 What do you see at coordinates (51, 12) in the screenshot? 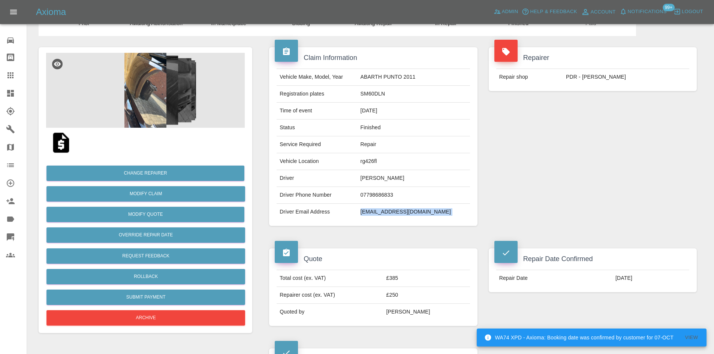
I see `h5: Axioma` at bounding box center [51, 12].